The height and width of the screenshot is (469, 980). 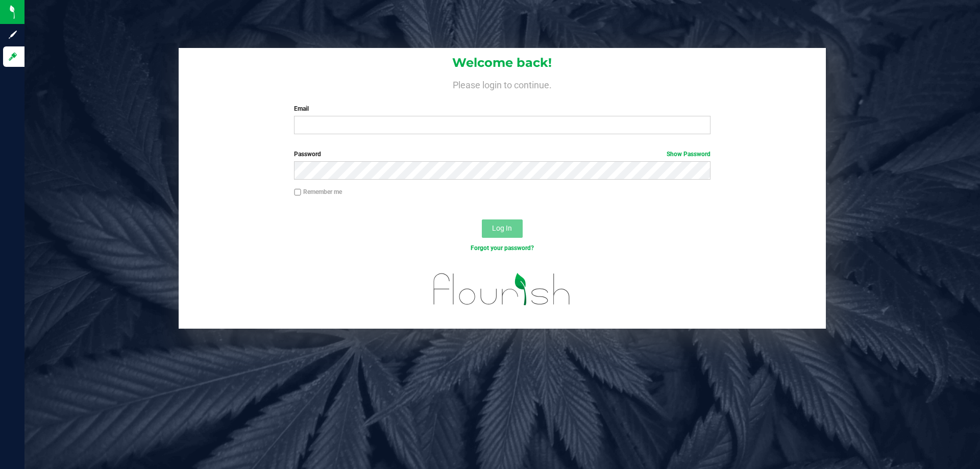 I want to click on label: Remember me, so click(x=318, y=191).